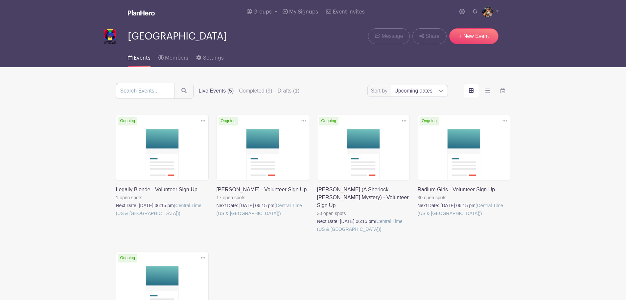 The height and width of the screenshot is (300, 626). Describe the element at coordinates (433, 36) in the screenshot. I see `span: Share` at that location.